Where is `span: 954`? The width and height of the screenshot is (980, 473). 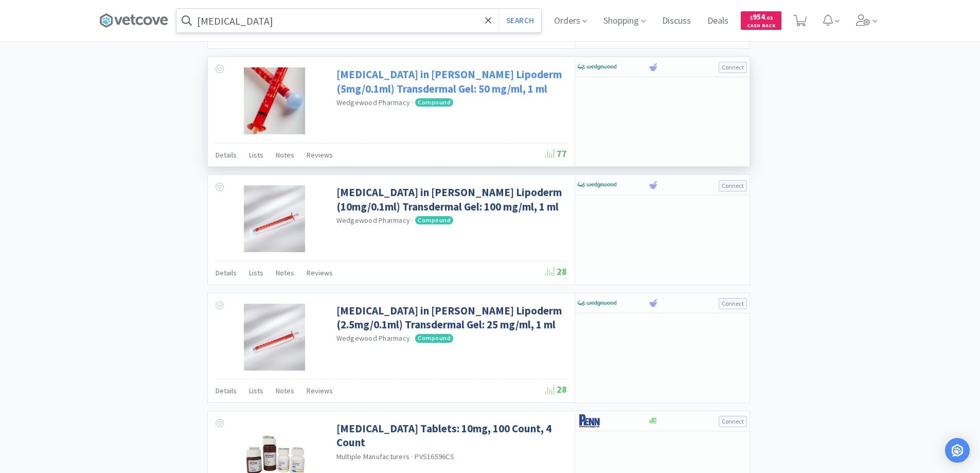
span: 954 is located at coordinates (762, 16).